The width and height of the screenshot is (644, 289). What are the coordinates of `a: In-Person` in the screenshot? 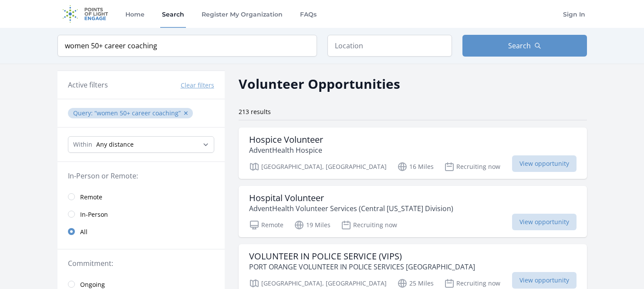 It's located at (141, 214).